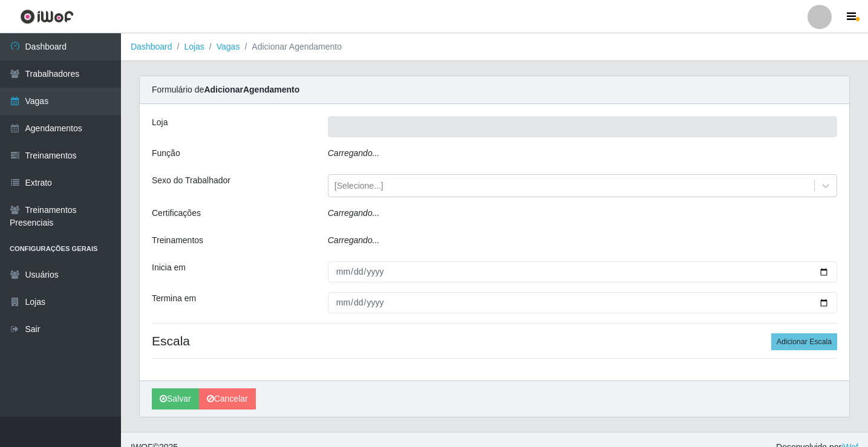  What do you see at coordinates (804, 342) in the screenshot?
I see `button: Adicionar Escala` at bounding box center [804, 342].